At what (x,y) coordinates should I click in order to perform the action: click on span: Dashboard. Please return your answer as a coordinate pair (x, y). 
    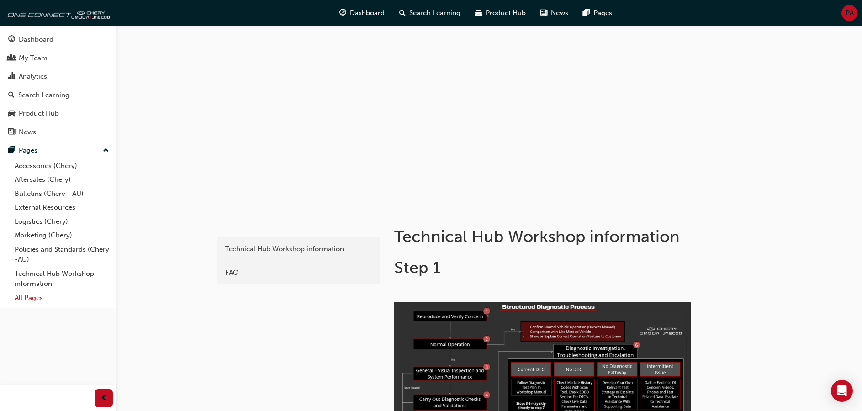
    Looking at the image, I should click on (367, 13).